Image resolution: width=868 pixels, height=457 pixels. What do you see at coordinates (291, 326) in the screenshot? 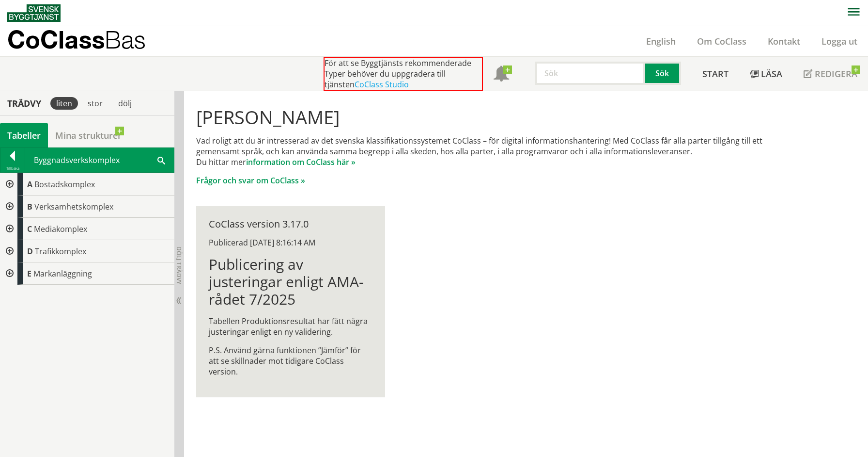
I see `p: Tabellen Produktionsresultat har fått några justeringar enligt en ny validering.` at bounding box center [291, 326].